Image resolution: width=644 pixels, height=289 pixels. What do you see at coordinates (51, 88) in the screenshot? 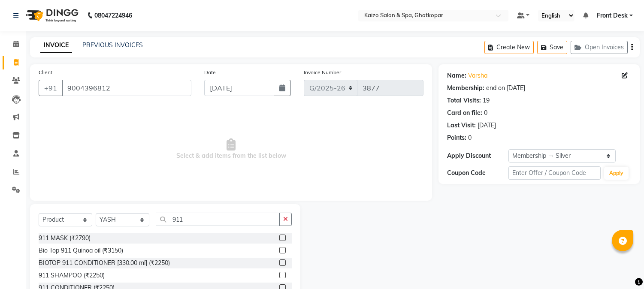
I see `button: +91` at bounding box center [51, 88].